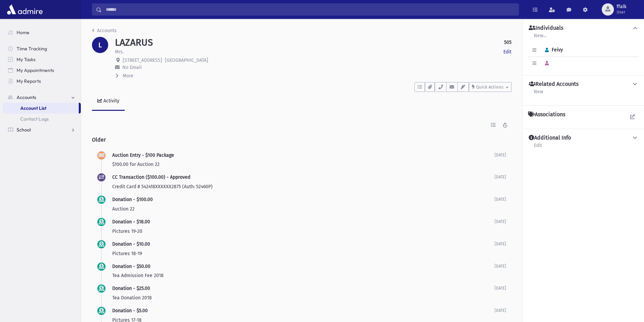 The height and width of the screenshot is (322, 644). Describe the element at coordinates (546, 28) in the screenshot. I see `h4: Individuals` at that location.